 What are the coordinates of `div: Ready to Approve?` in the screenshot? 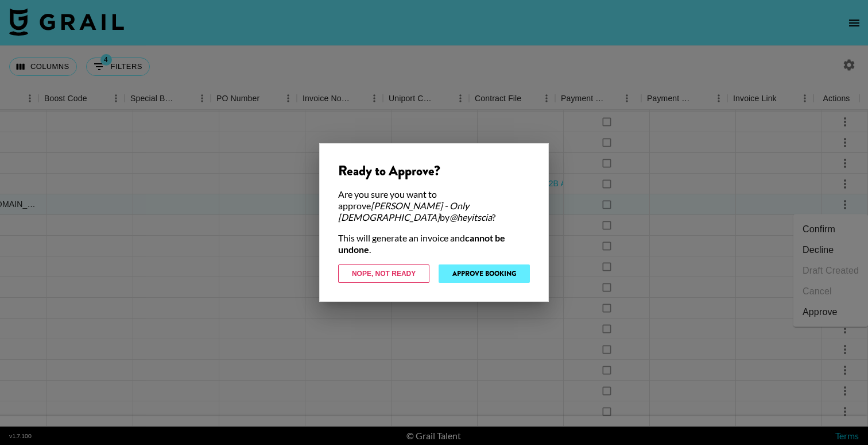 It's located at (434, 171).